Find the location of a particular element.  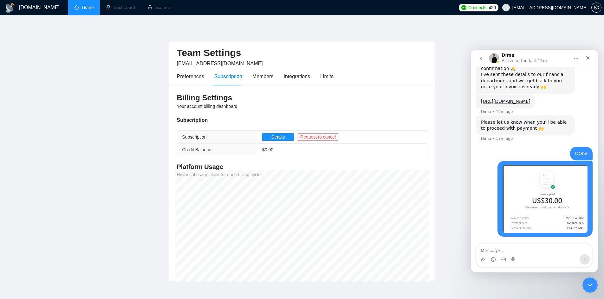

img: logo is located at coordinates (10, 8).